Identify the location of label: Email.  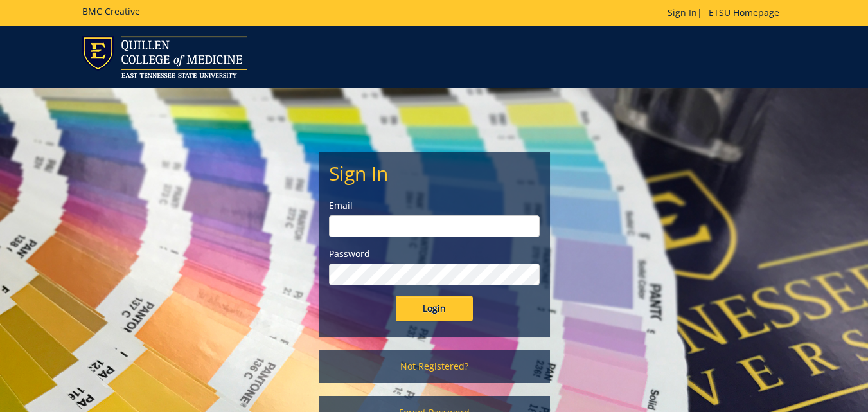
(434, 206).